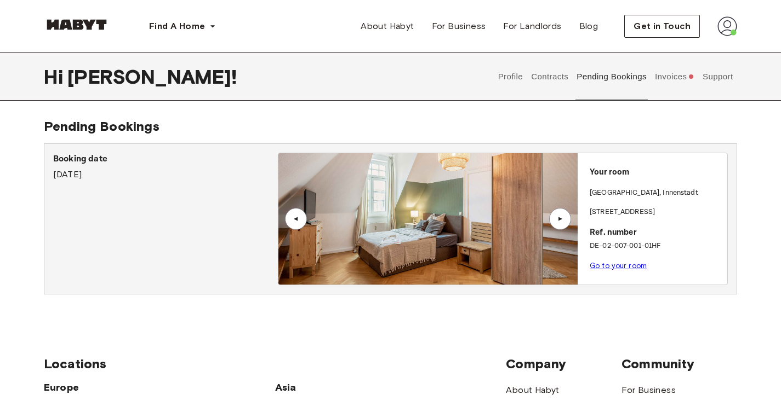  I want to click on p: DE-02-007-001-01HF, so click(656, 247).